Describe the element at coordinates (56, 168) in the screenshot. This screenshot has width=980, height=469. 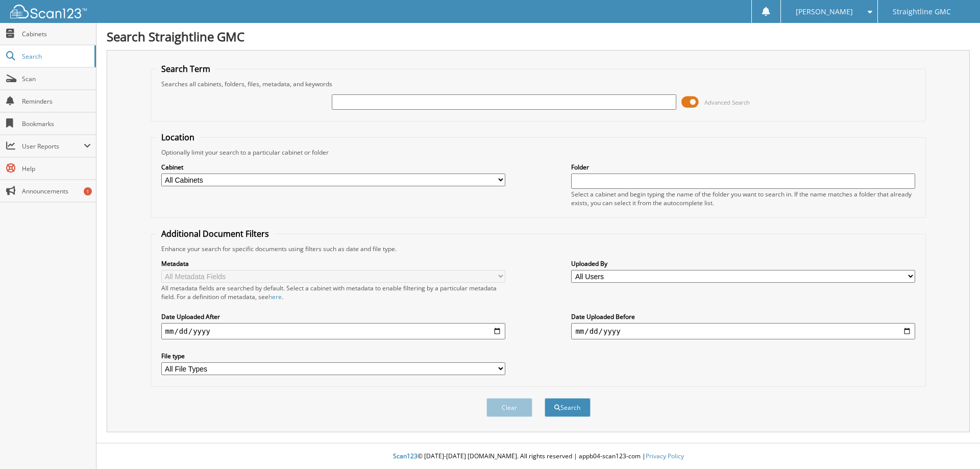
I see `span: Help` at that location.